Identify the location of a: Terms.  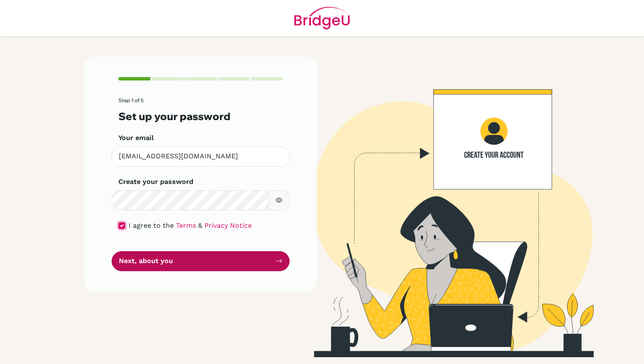
(186, 226).